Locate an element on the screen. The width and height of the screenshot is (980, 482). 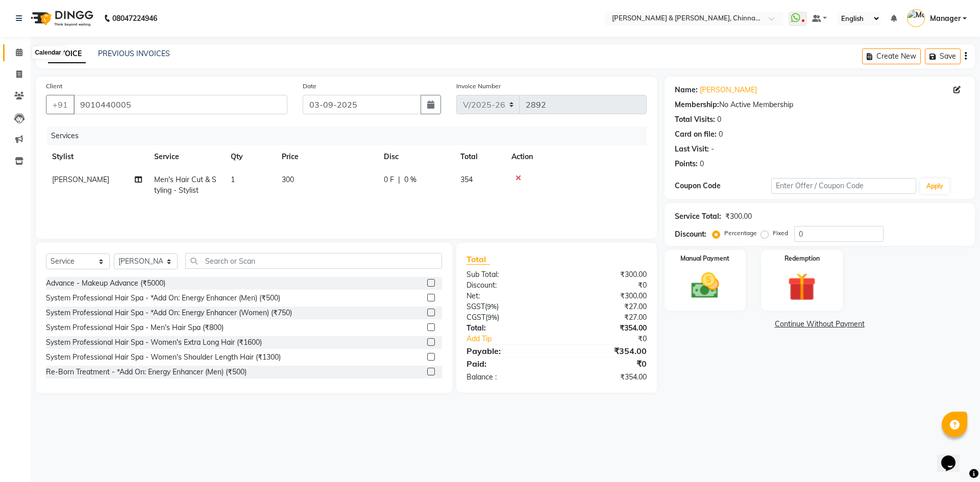
button: Save is located at coordinates (943, 57).